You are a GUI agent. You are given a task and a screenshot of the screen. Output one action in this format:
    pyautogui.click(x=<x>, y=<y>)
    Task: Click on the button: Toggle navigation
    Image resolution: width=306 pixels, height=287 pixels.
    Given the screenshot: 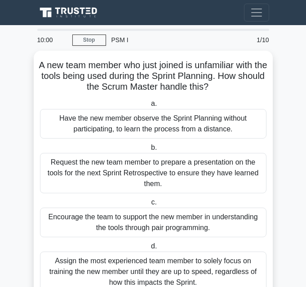 What is the action you would take?
    pyautogui.click(x=256, y=13)
    